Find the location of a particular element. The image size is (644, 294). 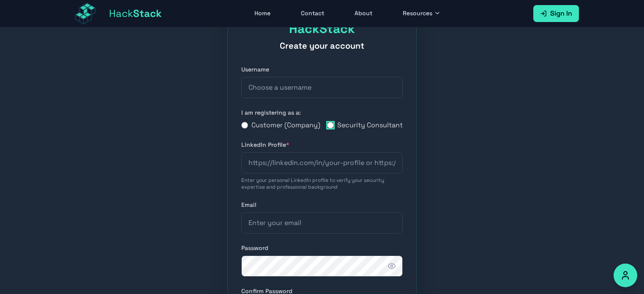

input: https://linkedin.com/in/your-profile or https://linkedin.com/company/your-company is located at coordinates (322, 163).